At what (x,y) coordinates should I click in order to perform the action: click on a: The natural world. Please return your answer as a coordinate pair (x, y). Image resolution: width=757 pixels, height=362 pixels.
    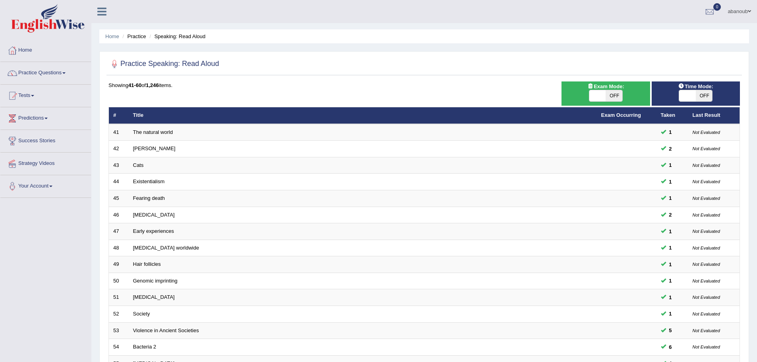
    Looking at the image, I should click on (153, 132).